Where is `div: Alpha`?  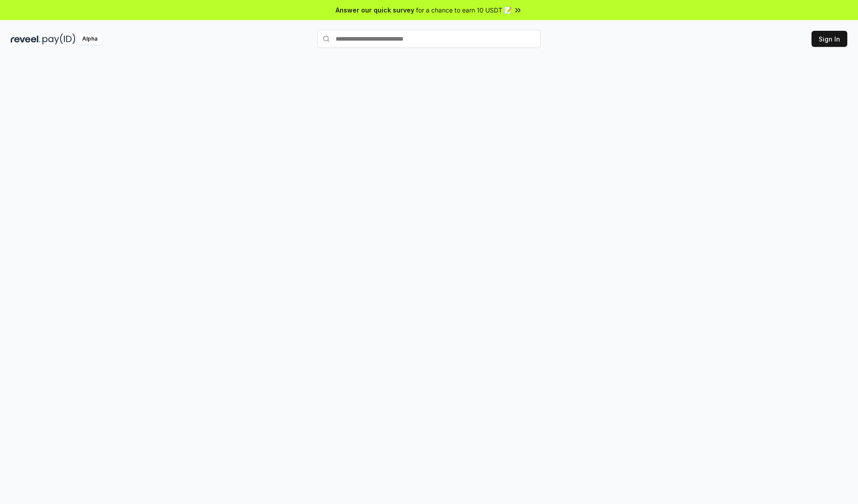 div: Alpha is located at coordinates (90, 39).